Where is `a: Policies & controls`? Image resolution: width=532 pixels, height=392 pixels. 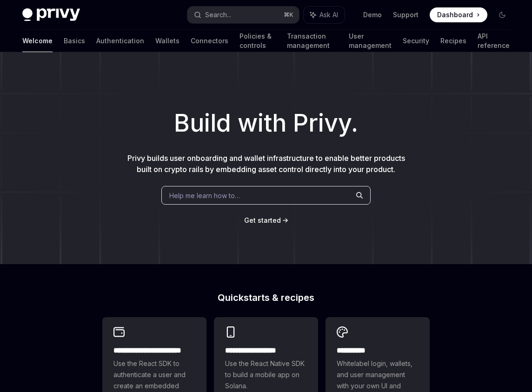 a: Policies & controls is located at coordinates (257, 41).